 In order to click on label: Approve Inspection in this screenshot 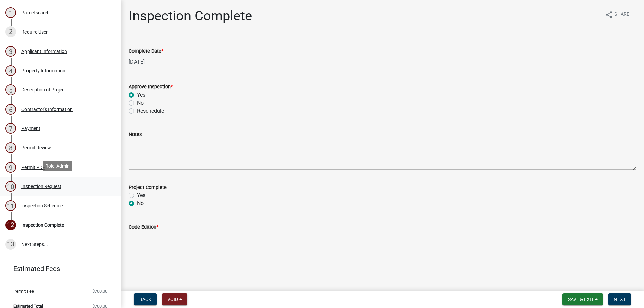, I will do `click(151, 87)`.